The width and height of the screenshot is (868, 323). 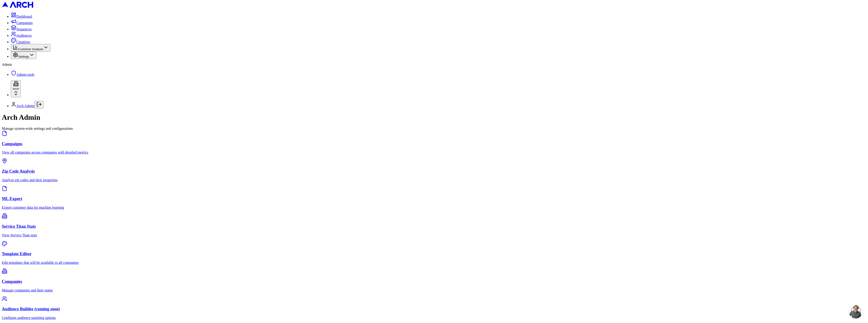 What do you see at coordinates (25, 74) in the screenshot?
I see `span: Admin tools` at bounding box center [25, 74].